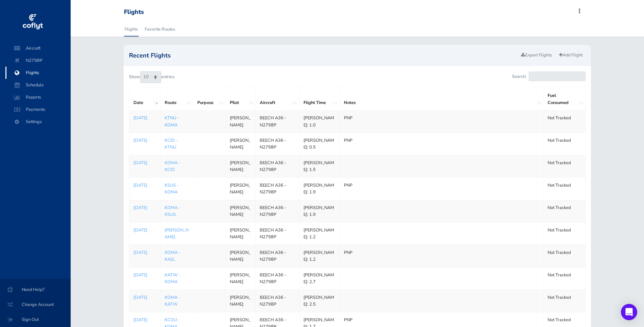  I want to click on a: KSUS - KOMA, so click(171, 188).